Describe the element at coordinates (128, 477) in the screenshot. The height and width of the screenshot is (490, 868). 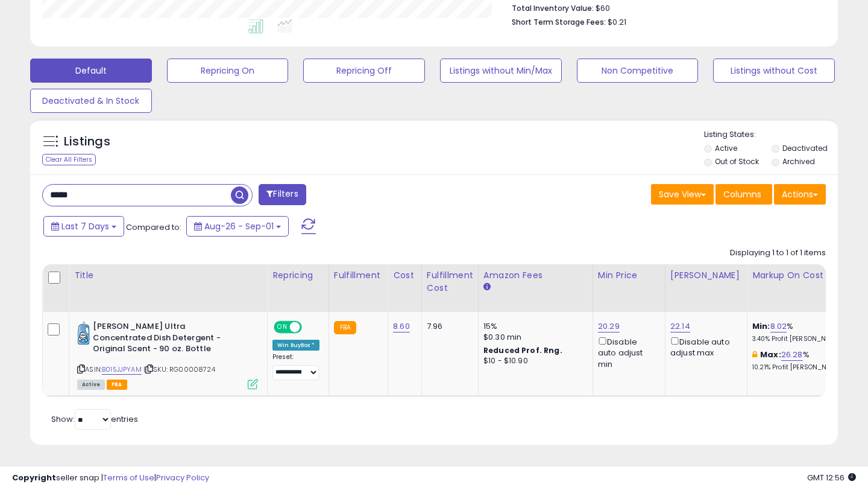
I see `a: Terms of Use` at that location.